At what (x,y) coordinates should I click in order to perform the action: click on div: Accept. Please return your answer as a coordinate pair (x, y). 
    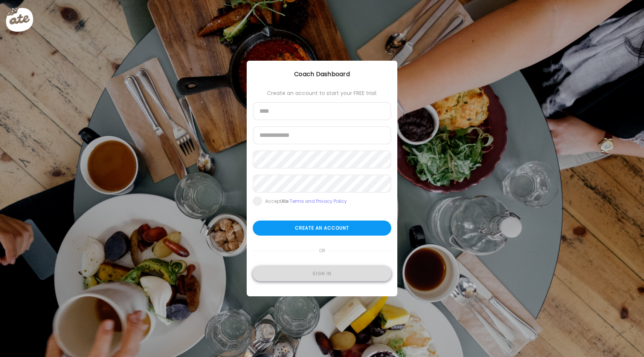
    Looking at the image, I should click on (306, 201).